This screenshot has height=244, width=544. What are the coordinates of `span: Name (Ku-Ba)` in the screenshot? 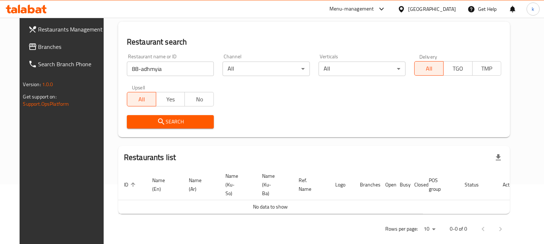 It's located at (273, 185).